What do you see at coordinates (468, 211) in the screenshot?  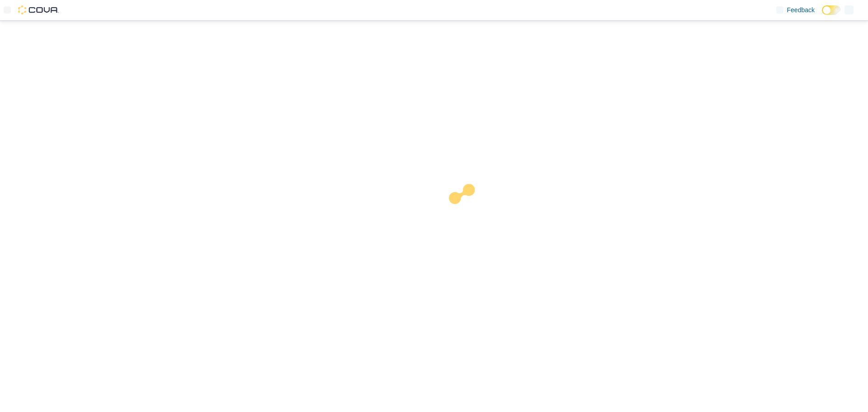 I see `img: cova-loader` at bounding box center [468, 211].